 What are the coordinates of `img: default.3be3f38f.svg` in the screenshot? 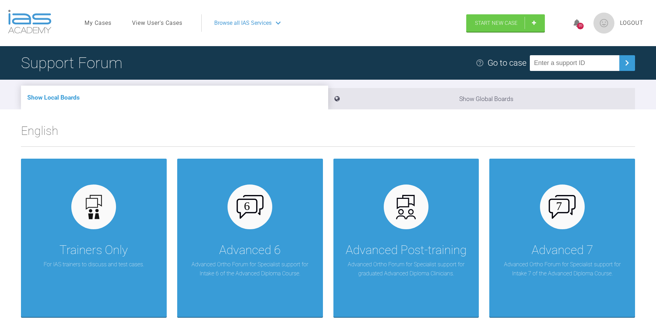 It's located at (94, 207).